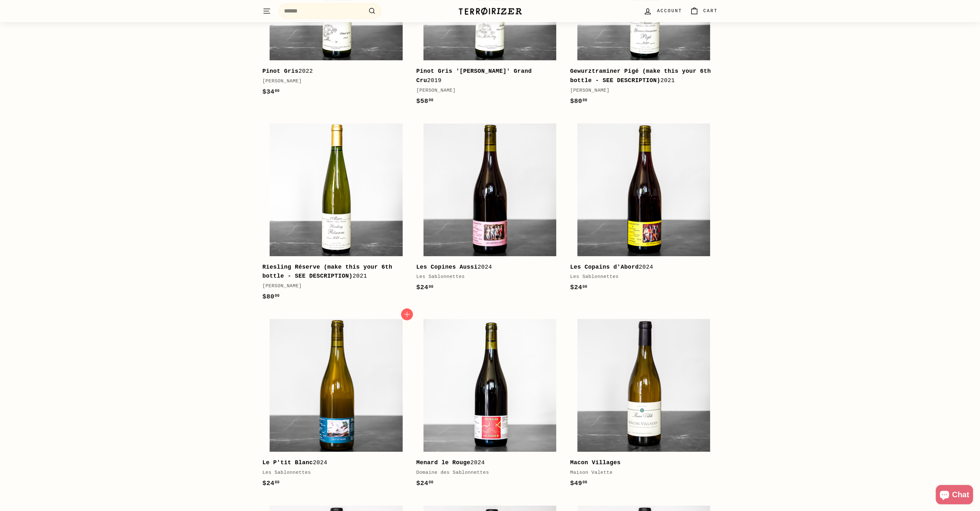 The width and height of the screenshot is (980, 511). Describe the element at coordinates (663, 11) in the screenshot. I see `a: Account` at that location.